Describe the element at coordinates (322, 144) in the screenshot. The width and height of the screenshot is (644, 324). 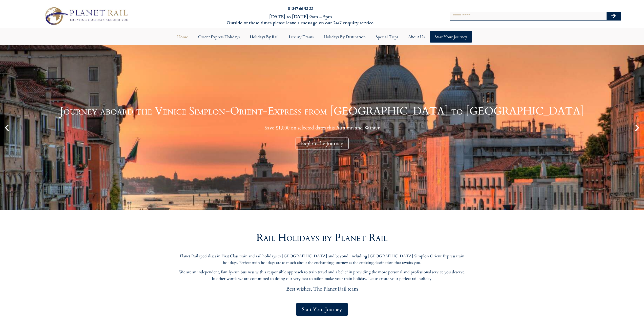
I see `div: Explore the Journey` at that location.